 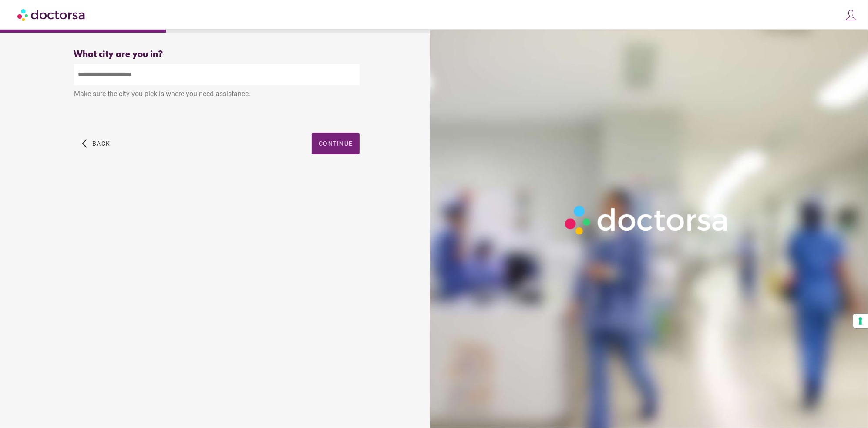 What do you see at coordinates (336, 143) in the screenshot?
I see `button: Continue` at bounding box center [336, 143].